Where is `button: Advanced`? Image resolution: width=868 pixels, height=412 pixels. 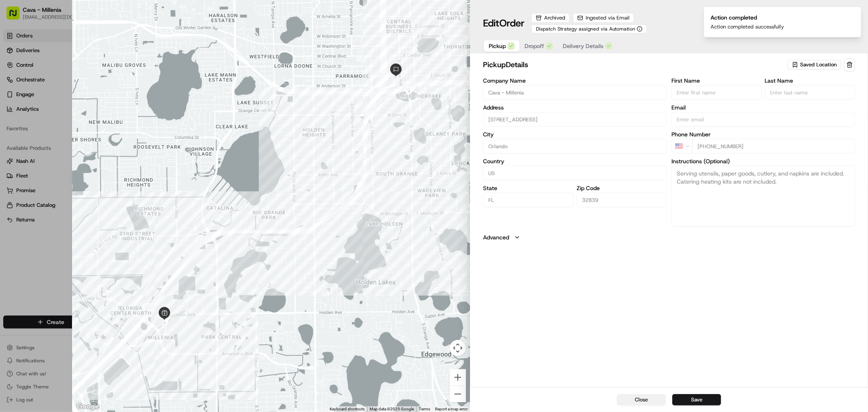
button: Advanced is located at coordinates (669, 237).